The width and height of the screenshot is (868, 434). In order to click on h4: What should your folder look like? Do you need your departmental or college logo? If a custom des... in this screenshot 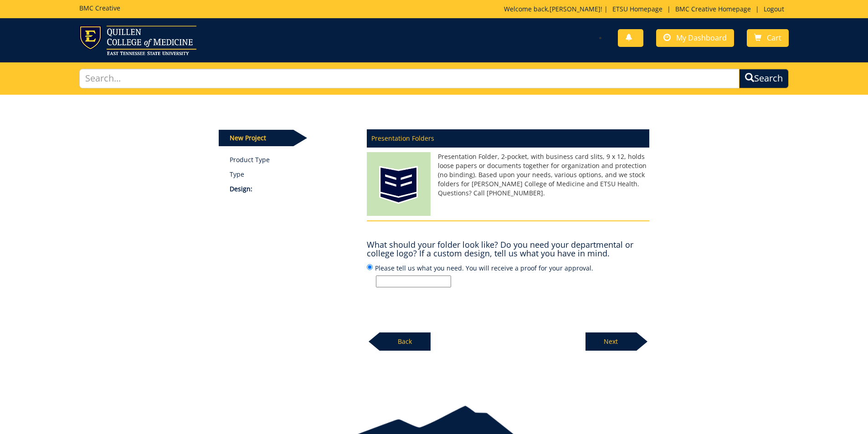, I will do `click(508, 249)`.